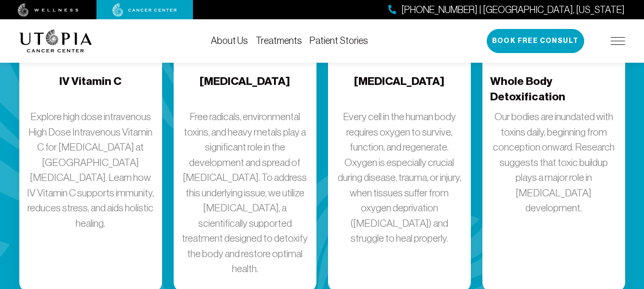 Image resolution: width=644 pixels, height=289 pixels. What do you see at coordinates (144, 10) in the screenshot?
I see `img: cancer center` at bounding box center [144, 10].